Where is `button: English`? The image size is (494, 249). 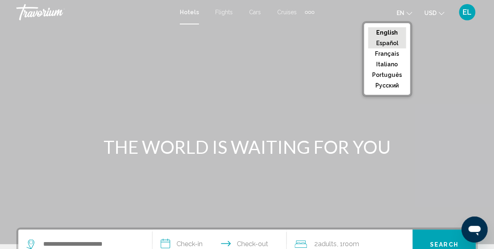
button: English is located at coordinates (387, 33).